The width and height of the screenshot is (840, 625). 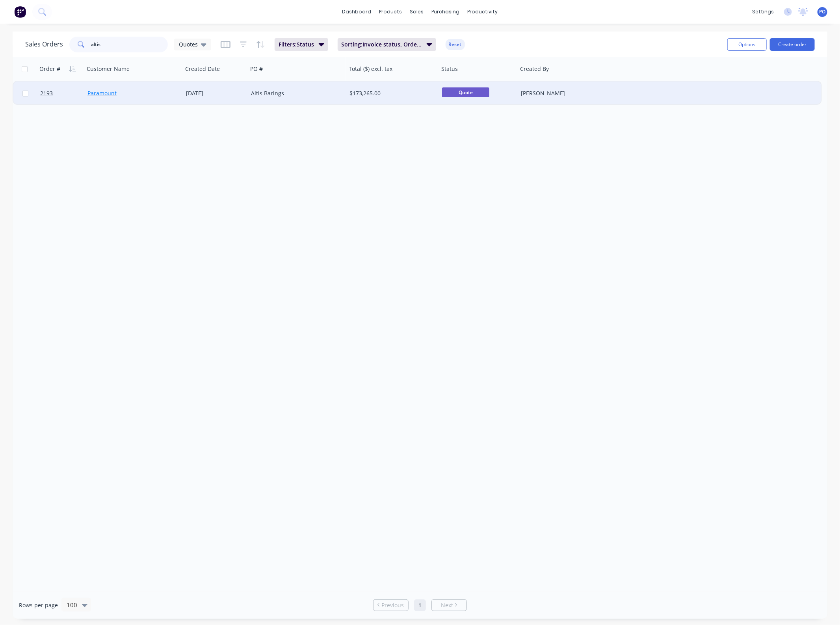 I want to click on div: Created Date, so click(x=202, y=69).